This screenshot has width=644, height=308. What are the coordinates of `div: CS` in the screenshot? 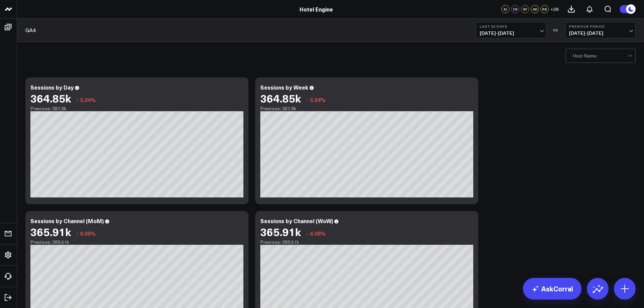 It's located at (515, 9).